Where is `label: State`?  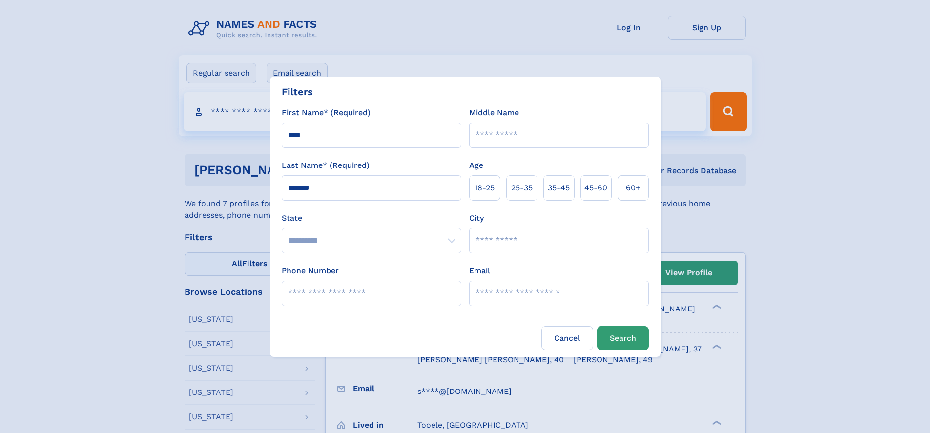
label: State is located at coordinates (372, 218).